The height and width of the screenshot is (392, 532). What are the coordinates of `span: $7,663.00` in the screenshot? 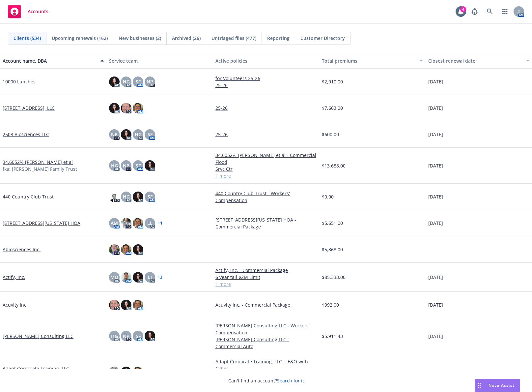 It's located at (332, 108).